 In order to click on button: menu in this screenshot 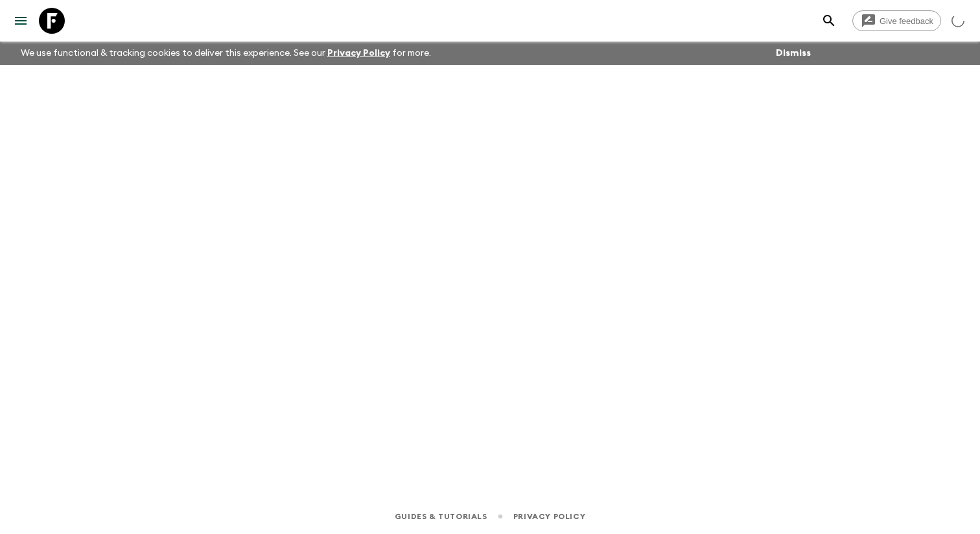, I will do `click(20, 20)`.